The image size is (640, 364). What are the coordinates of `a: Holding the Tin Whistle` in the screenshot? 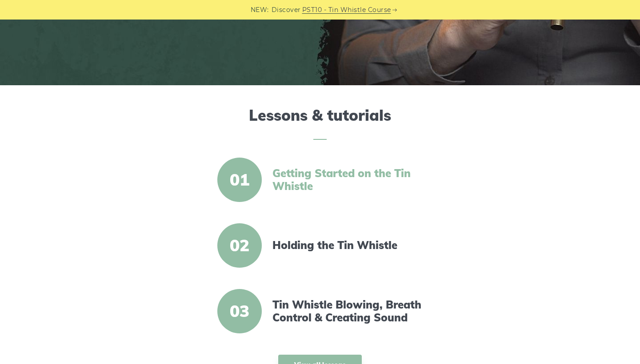 It's located at (349, 245).